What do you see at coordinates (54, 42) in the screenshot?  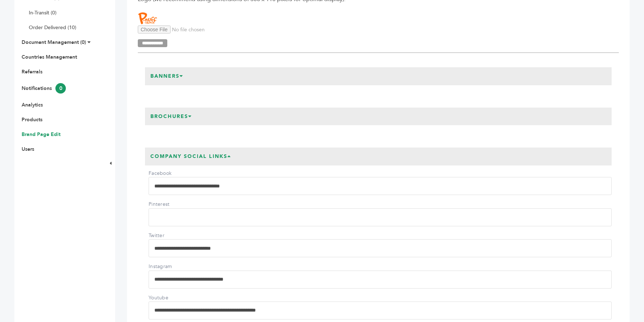 I see `a: Document Management (0)` at bounding box center [54, 42].